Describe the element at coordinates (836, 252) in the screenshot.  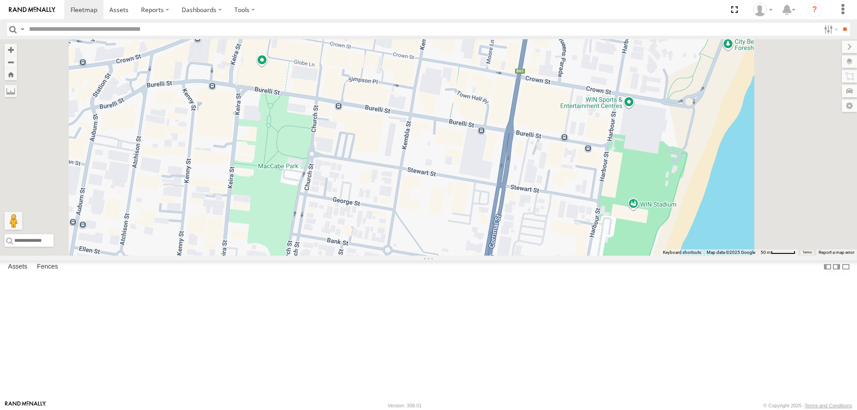
I see `a: Report a map error` at that location.